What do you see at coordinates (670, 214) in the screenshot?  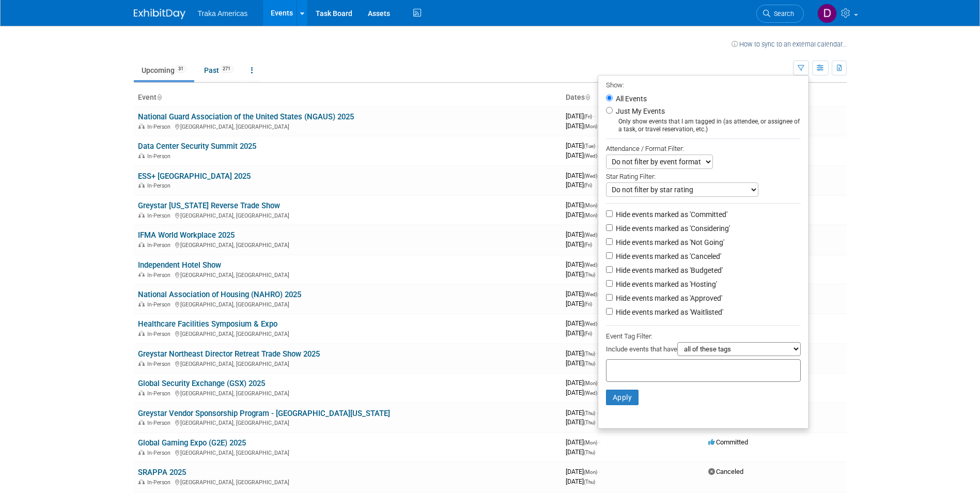 I see `label: Hide events marked as 'Committed'` at bounding box center [670, 214].